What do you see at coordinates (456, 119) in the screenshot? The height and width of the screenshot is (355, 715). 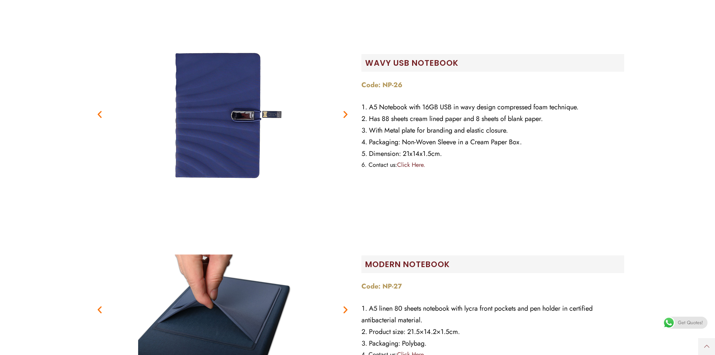 I see `span: Has 88 sheets cream lined paper and 8 sheets of blank paper.` at bounding box center [456, 119].